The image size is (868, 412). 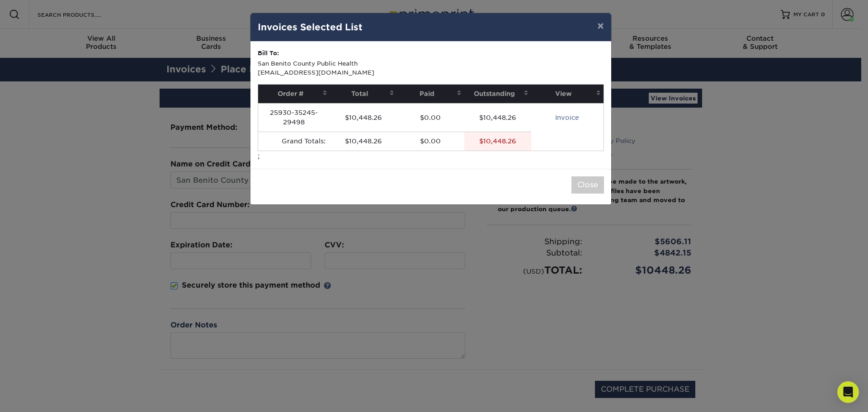 I want to click on p: Bill To:, so click(x=431, y=53).